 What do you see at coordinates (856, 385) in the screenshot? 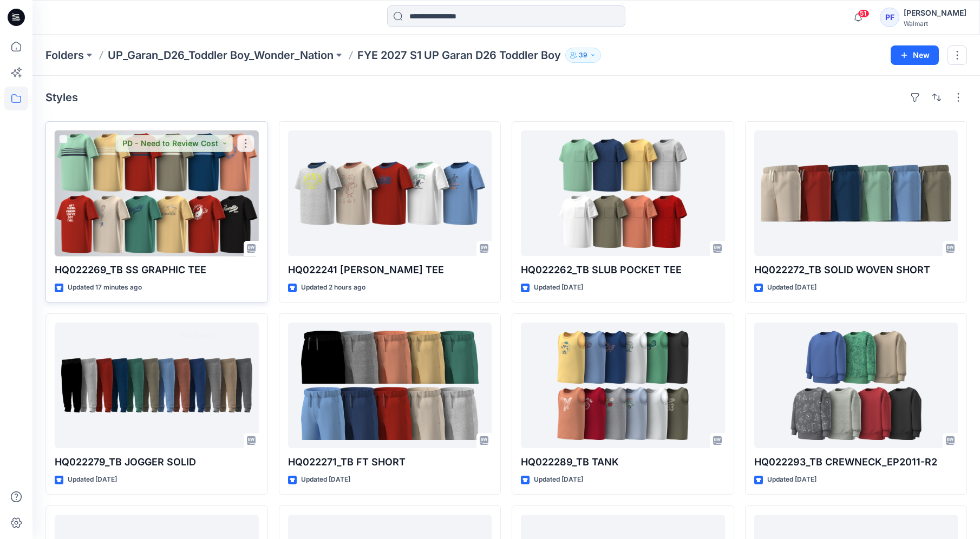
I see `a: HQ022293_TB CREWNECK_EP2011-R2` at bounding box center [856, 385].